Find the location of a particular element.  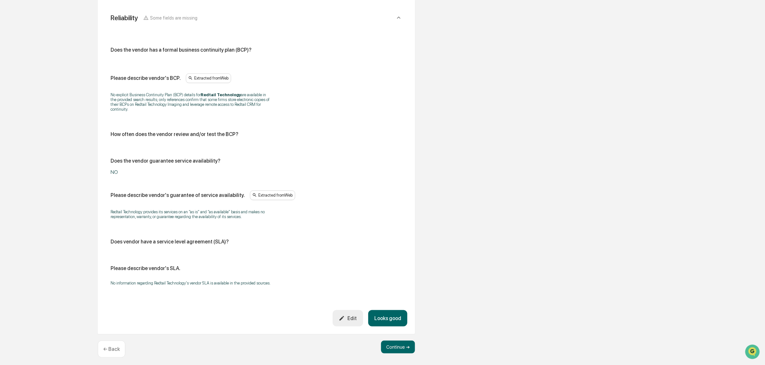

div: Does the vendor guarantee service availability? is located at coordinates (165, 161).